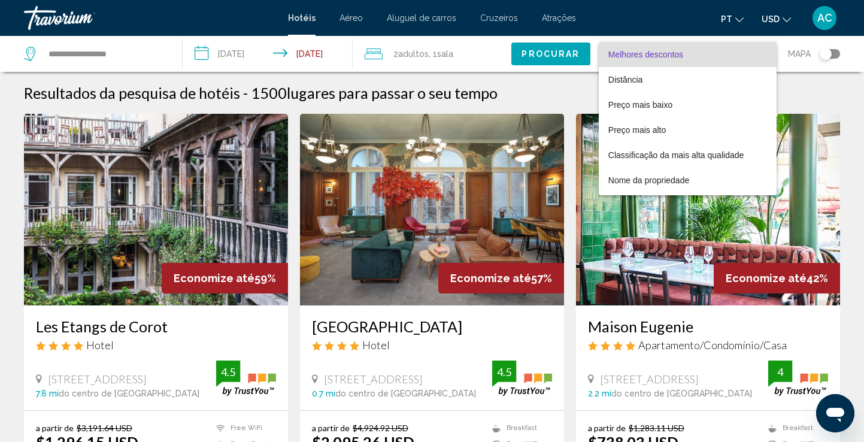  I want to click on span: Distância, so click(626, 80).